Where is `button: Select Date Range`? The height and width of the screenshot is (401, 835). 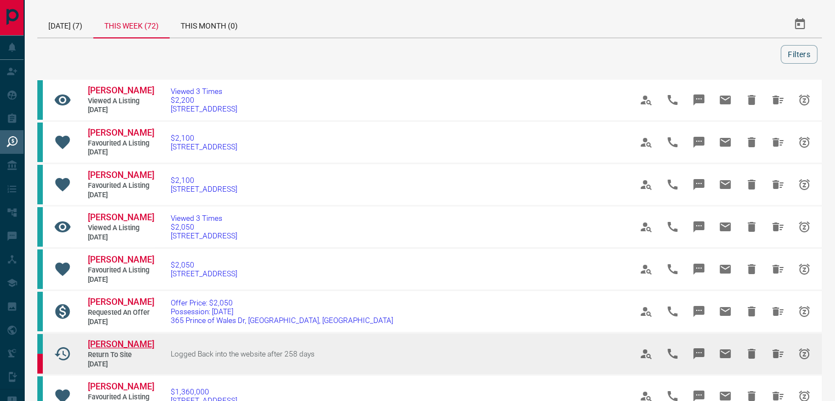 button: Select Date Range is located at coordinates (800, 24).